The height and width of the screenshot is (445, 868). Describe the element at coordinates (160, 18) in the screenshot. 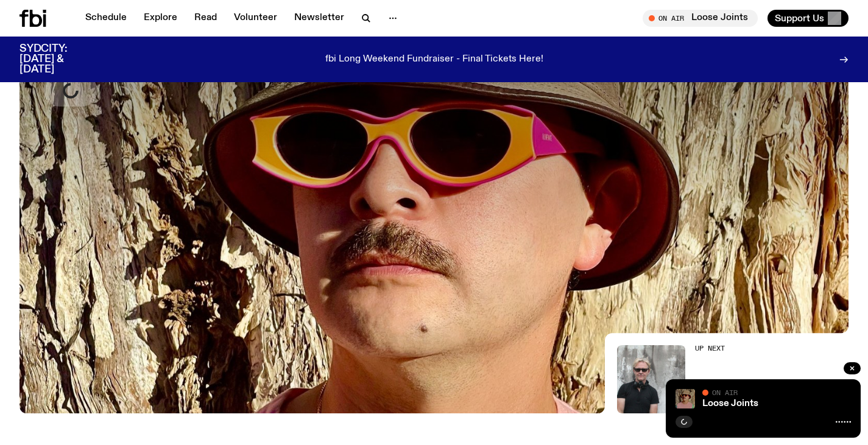

I see `a: Explore` at that location.